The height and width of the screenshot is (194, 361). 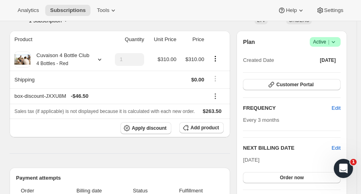 I want to click on div: Cuvaison 4 Bottle Club, so click(x=60, y=60).